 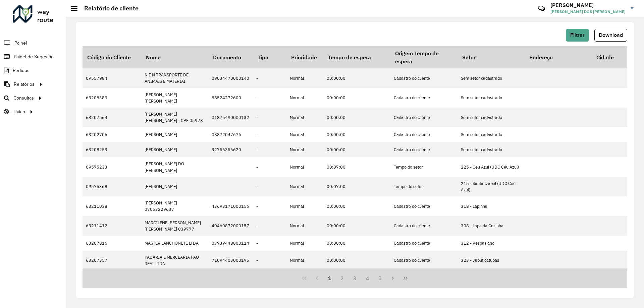 I want to click on td: MASTER LANCHONETE LTDA, so click(x=174, y=243).